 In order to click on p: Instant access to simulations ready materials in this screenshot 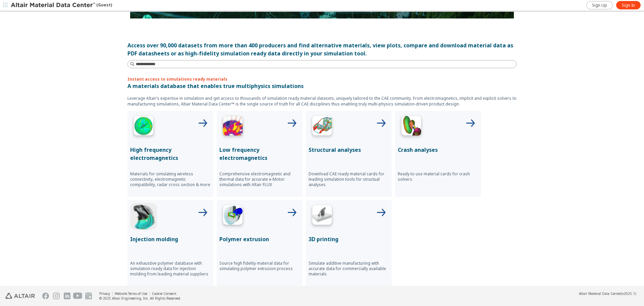, I will do `click(322, 79)`.